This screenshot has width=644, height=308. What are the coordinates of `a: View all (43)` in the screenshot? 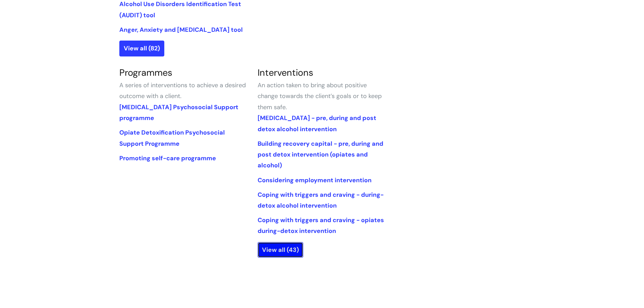 It's located at (280, 250).